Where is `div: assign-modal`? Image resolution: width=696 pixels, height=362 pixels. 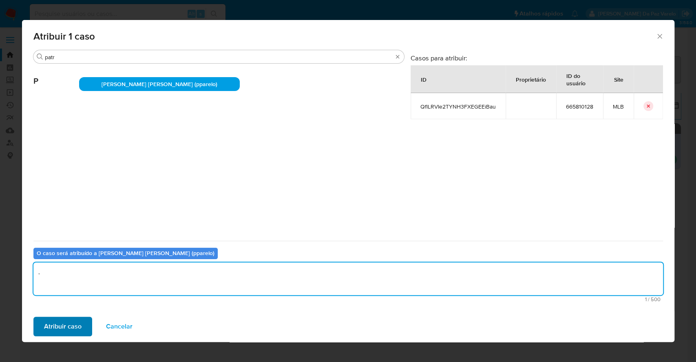
div: assign-modal is located at coordinates (348, 181).